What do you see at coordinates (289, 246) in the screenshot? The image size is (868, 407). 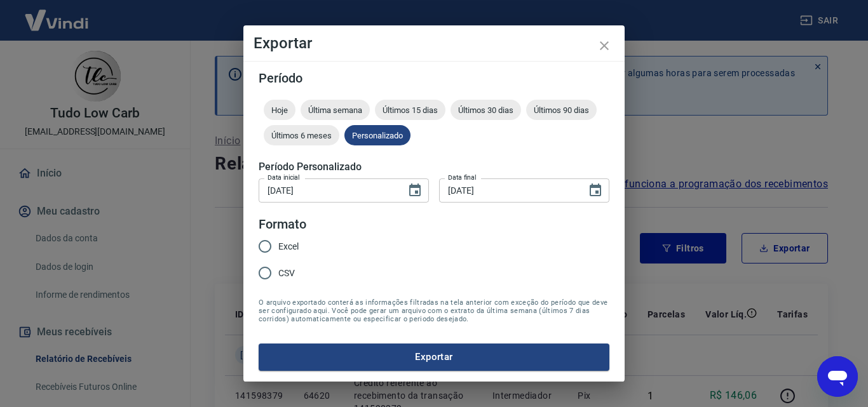 I see `span: Excel` at bounding box center [289, 246].